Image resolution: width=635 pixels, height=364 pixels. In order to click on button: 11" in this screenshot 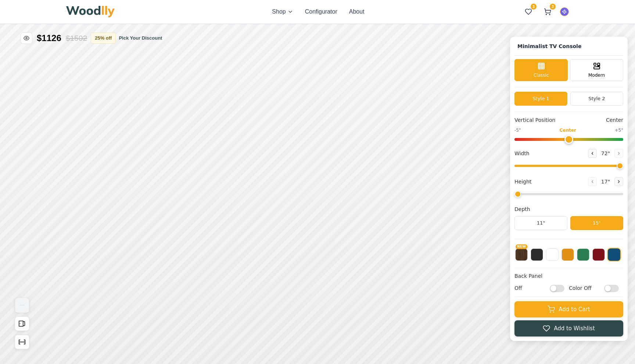, I will do `click(541, 223)`.